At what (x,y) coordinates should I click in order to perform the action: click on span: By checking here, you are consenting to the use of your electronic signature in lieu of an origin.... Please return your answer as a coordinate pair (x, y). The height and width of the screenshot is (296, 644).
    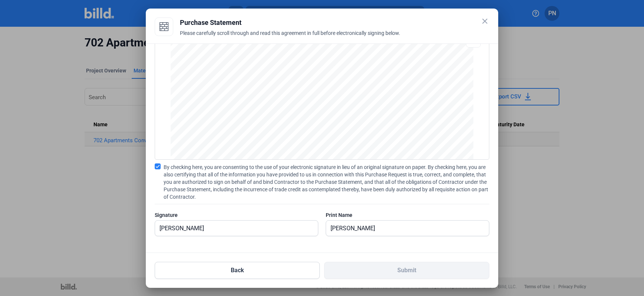
    Looking at the image, I should click on (327, 182).